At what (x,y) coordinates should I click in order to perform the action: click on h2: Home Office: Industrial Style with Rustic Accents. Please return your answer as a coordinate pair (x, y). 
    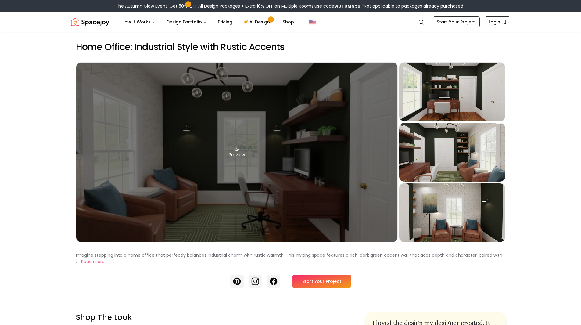
    Looking at the image, I should click on (291, 47).